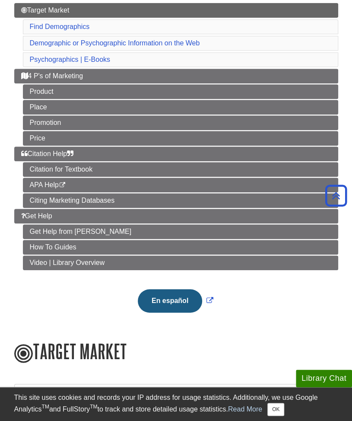 The width and height of the screenshot is (352, 421). I want to click on a: 4 P's of Marketing, so click(176, 76).